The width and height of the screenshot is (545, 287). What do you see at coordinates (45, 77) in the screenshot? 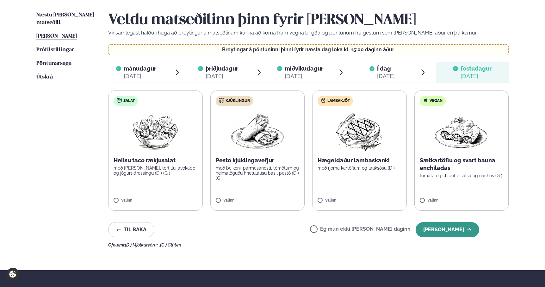
I see `span: Útskrá` at bounding box center [45, 77].